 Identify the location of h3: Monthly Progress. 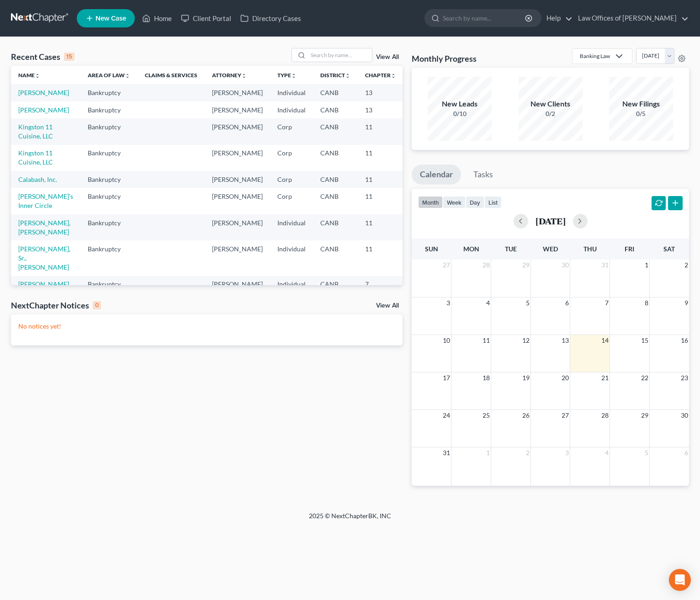
(444, 58).